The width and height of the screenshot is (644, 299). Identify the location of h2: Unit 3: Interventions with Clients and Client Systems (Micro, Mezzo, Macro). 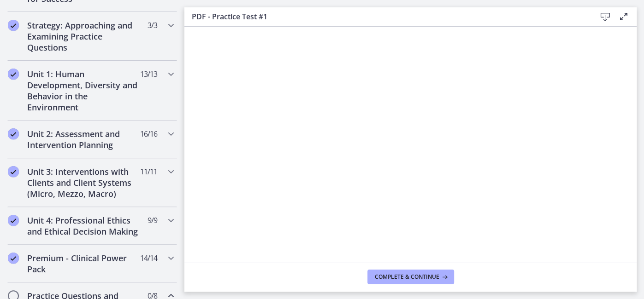
(84, 183).